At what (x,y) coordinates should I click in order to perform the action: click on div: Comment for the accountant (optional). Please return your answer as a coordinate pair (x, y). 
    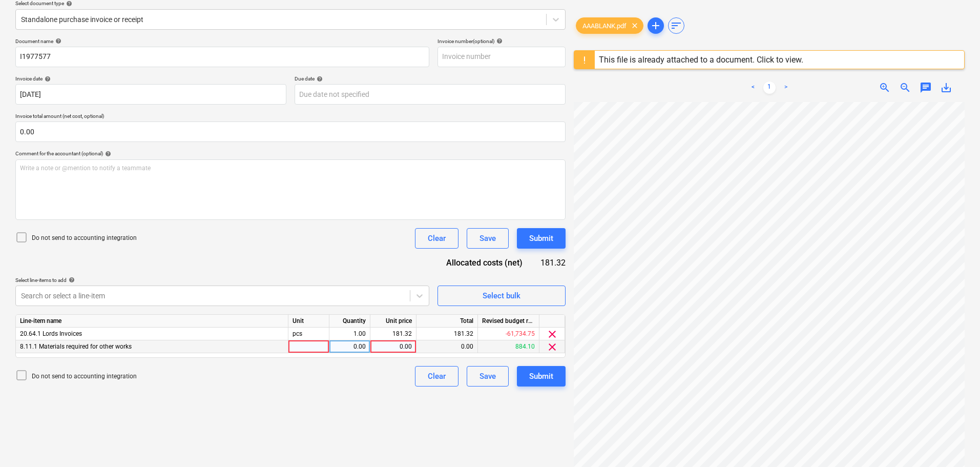
    Looking at the image, I should click on (290, 153).